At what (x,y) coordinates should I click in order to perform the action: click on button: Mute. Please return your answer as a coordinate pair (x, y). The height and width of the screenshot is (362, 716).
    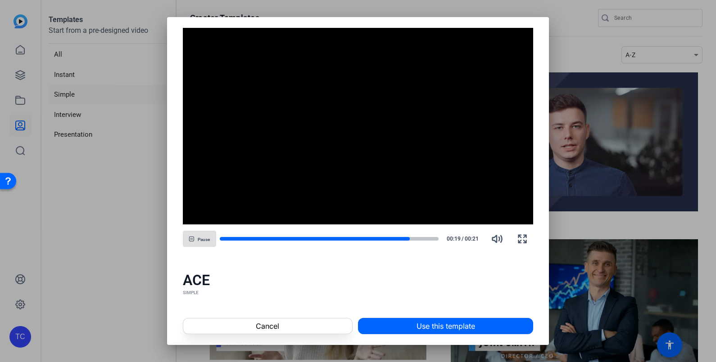
    Looking at the image, I should click on (497, 239).